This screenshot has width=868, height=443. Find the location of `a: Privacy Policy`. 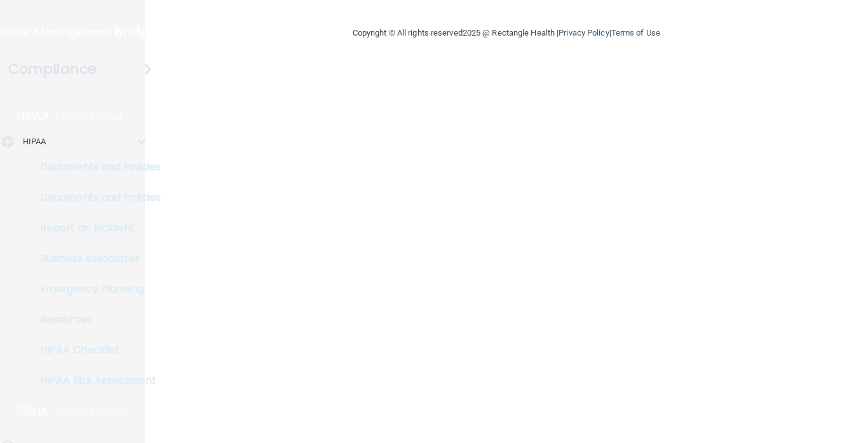

a: Privacy Policy is located at coordinates (584, 32).